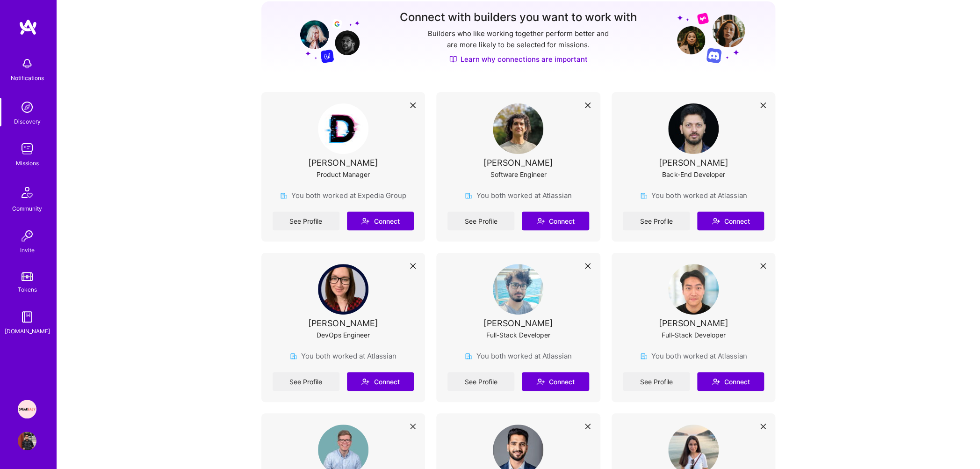 The width and height of the screenshot is (980, 469). What do you see at coordinates (518, 39) in the screenshot?
I see `p: Builders who like working together perform better and are more likely to be selected for missions.` at bounding box center [518, 39].